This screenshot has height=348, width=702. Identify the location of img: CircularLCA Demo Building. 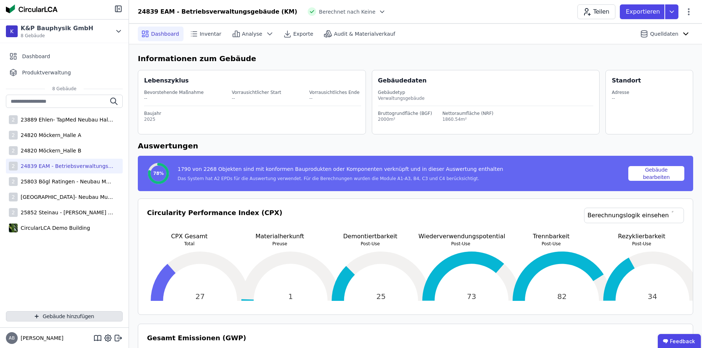
(13, 228).